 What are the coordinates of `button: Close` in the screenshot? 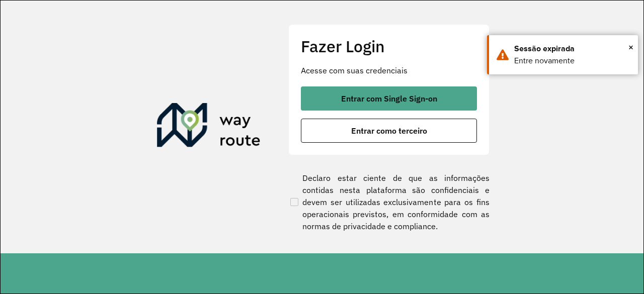 It's located at (631, 47).